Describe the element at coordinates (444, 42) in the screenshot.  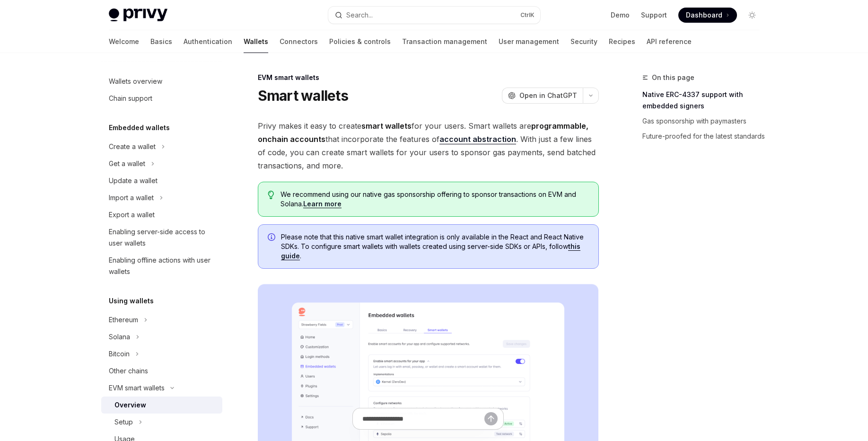
I see `a: Transaction management` at that location.